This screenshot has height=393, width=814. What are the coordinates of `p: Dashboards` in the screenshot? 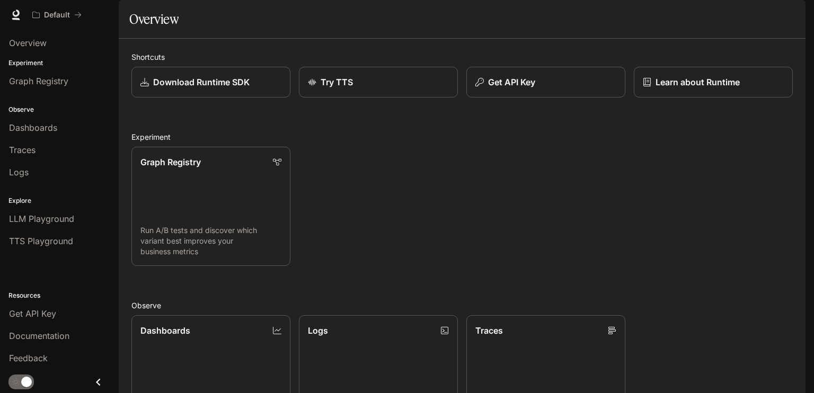 It's located at (165, 331).